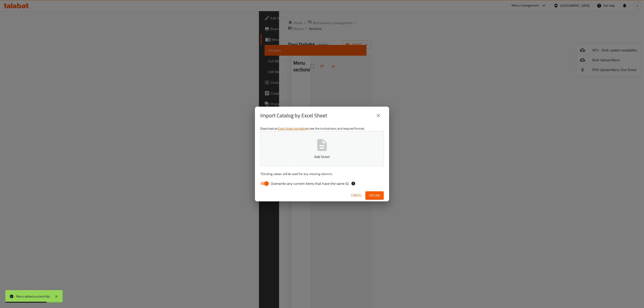 The width and height of the screenshot is (644, 308). Describe the element at coordinates (294, 115) in the screenshot. I see `h2: Import Catalog by Excel Sheet` at that location.